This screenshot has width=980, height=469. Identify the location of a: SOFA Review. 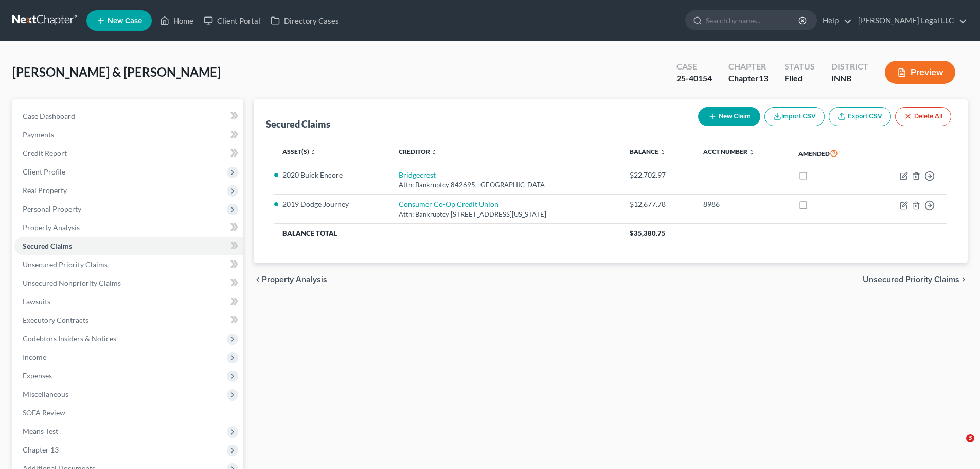
(129, 413).